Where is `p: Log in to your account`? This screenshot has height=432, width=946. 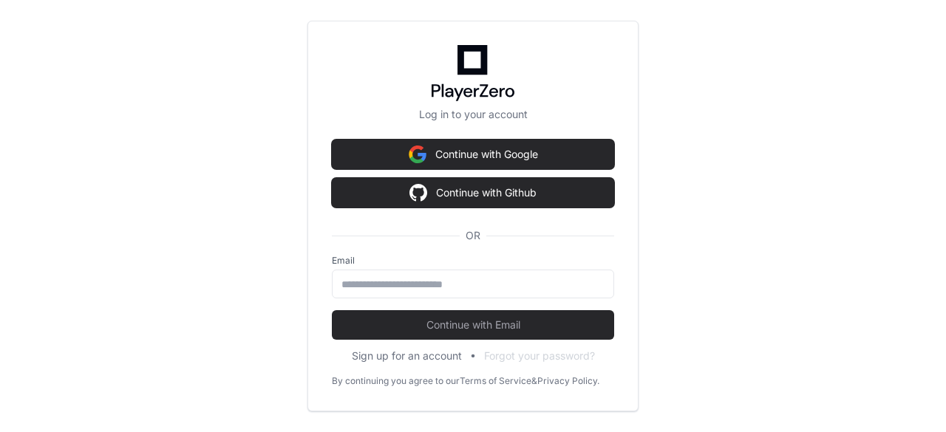 p: Log in to your account is located at coordinates (473, 115).